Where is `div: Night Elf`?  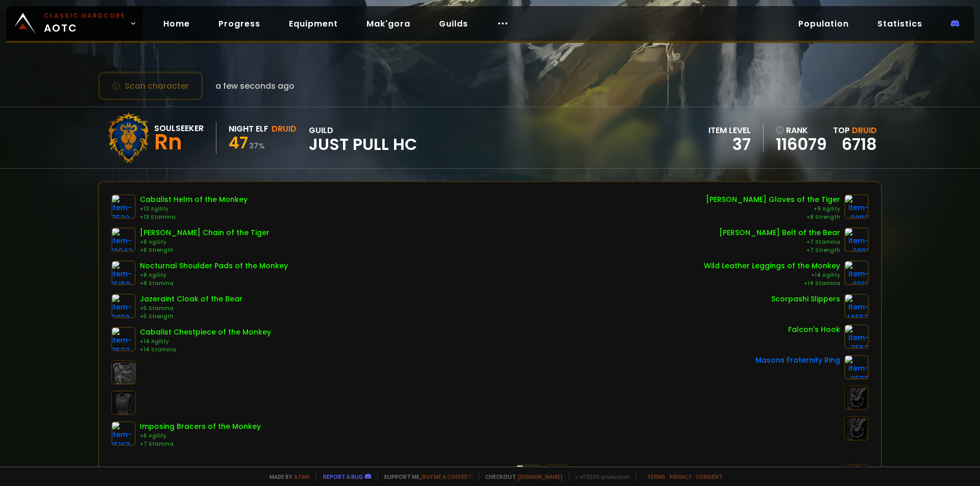
div: Night Elf is located at coordinates (248, 128).